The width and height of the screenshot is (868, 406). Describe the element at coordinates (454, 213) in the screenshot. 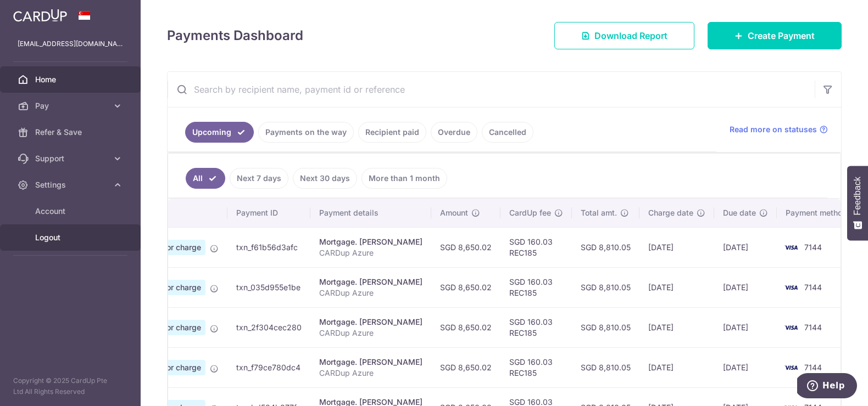

I see `span: Amount` at that location.